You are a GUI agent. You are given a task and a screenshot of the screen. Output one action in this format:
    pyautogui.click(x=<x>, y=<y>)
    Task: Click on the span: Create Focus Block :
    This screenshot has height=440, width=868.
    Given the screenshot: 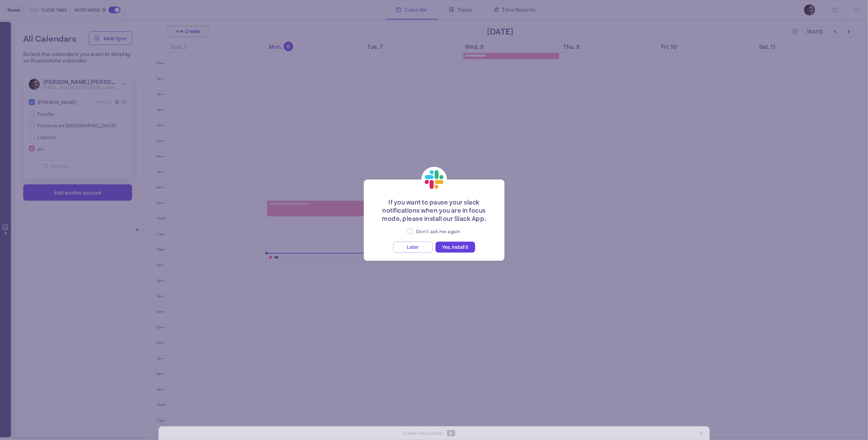 What is the action you would take?
    pyautogui.click(x=424, y=433)
    